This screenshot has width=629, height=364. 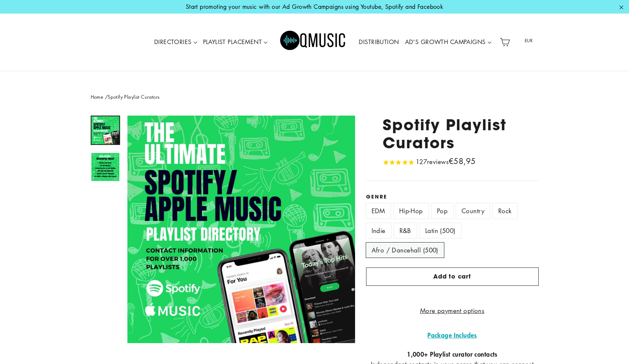 What do you see at coordinates (313, 42) in the screenshot?
I see `img: Q Music Promotions` at bounding box center [313, 42].